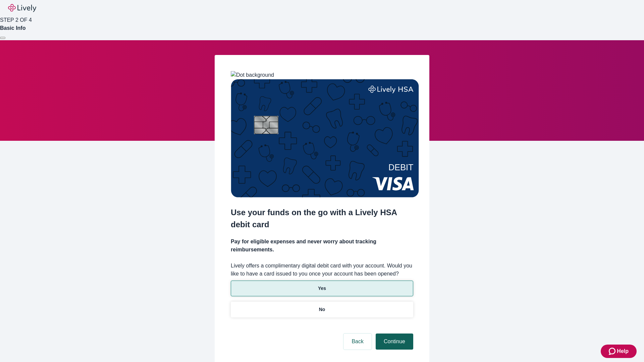 This screenshot has height=362, width=644. Describe the element at coordinates (395, 342) in the screenshot. I see `button: Continue` at that location.